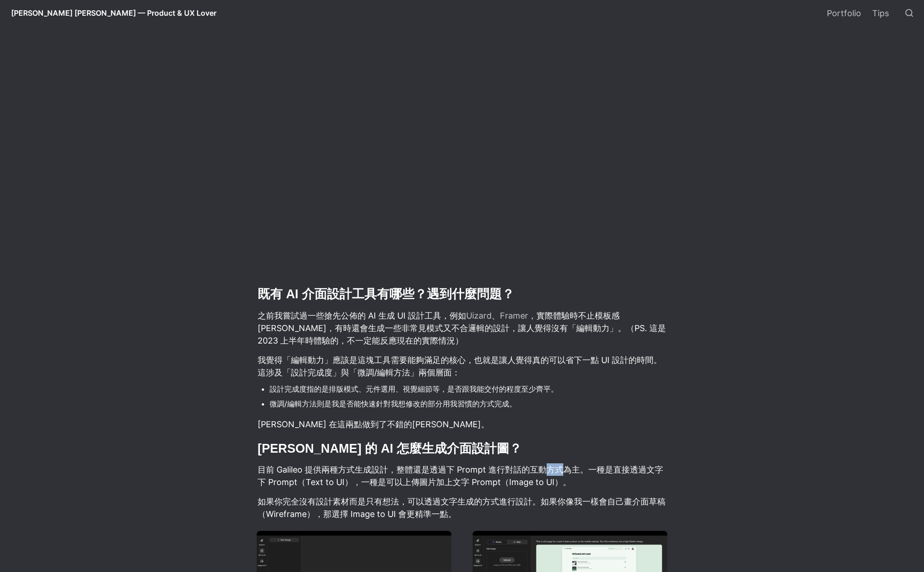 The image size is (924, 572). I want to click on li: 微調/編輯方法則是我是否能快速針對我想修改的部分用我習慣的方式完成。, so click(469, 404).